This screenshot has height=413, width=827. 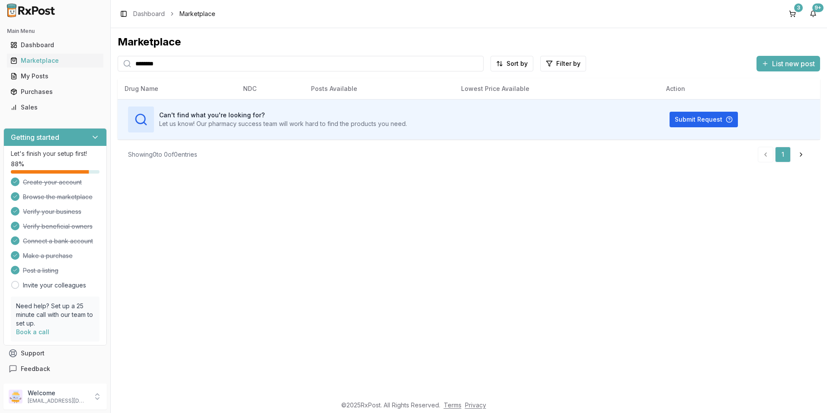 I want to click on span: Verify your business, so click(x=52, y=212).